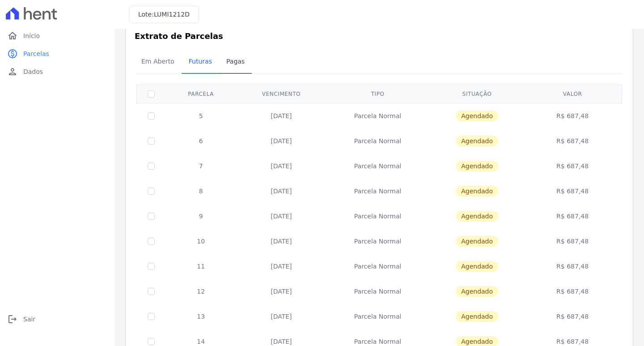 The image size is (644, 346). I want to click on th: Situação, so click(477, 94).